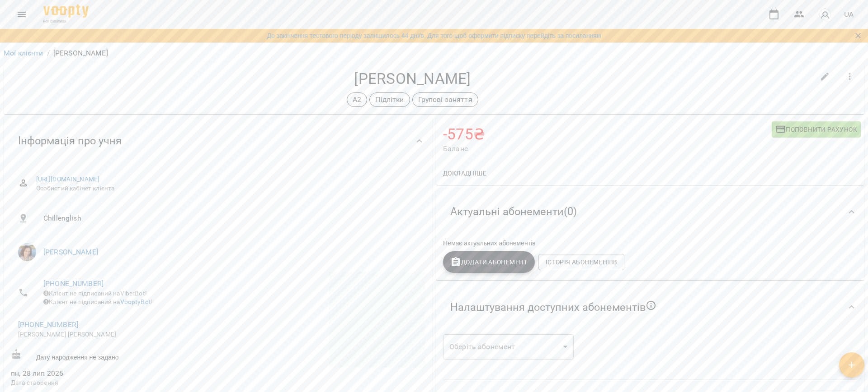 The height and width of the screenshot is (392, 868). Describe the element at coordinates (651, 306) in the screenshot. I see `svg: Якщо не обрано жодного, клієнт зможе побачити всі публічні абонементи` at that location.